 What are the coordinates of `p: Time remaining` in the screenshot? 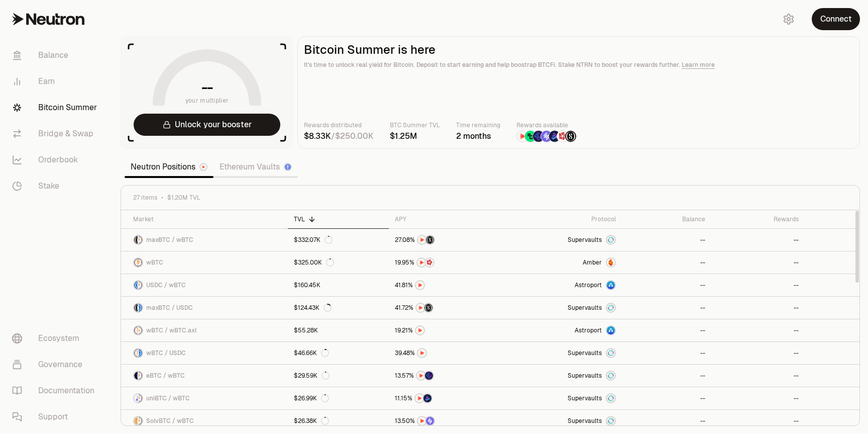 It's located at (479, 125).